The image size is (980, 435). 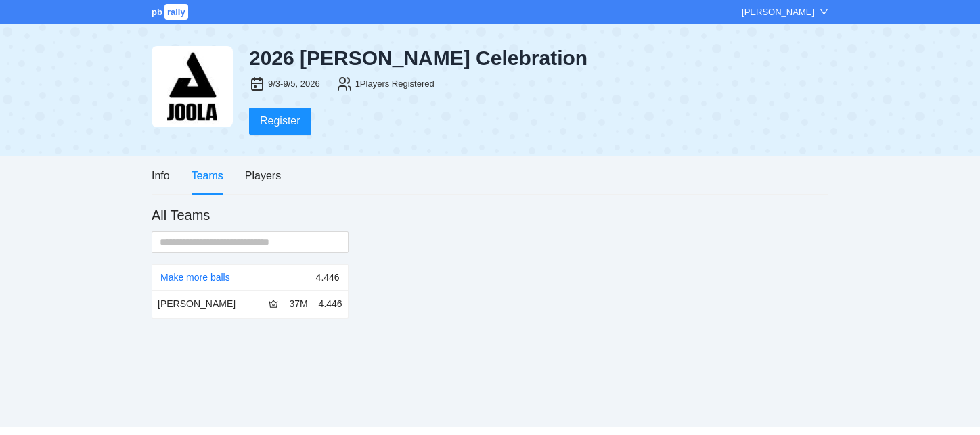 I want to click on span: 4.446, so click(x=330, y=304).